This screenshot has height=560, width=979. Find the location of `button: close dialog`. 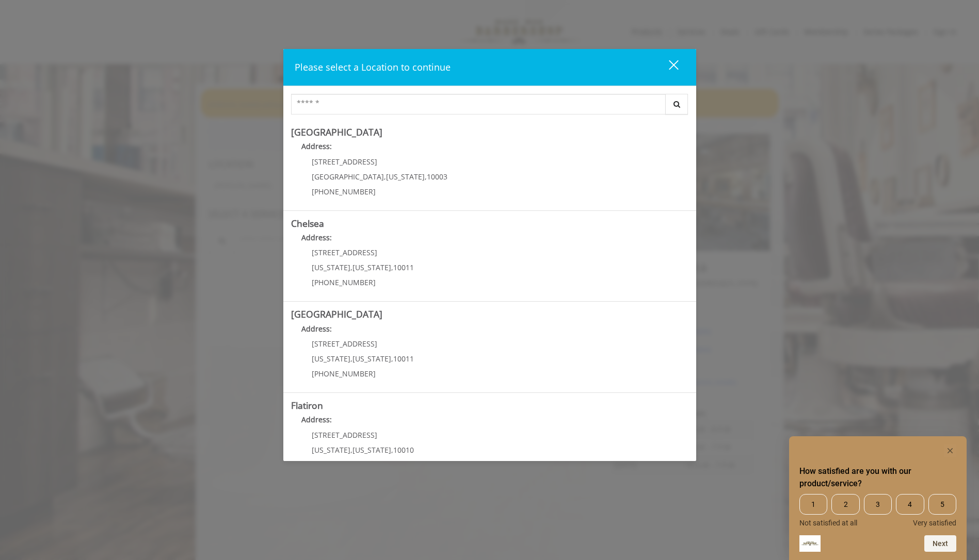

button: close dialog is located at coordinates (667, 67).